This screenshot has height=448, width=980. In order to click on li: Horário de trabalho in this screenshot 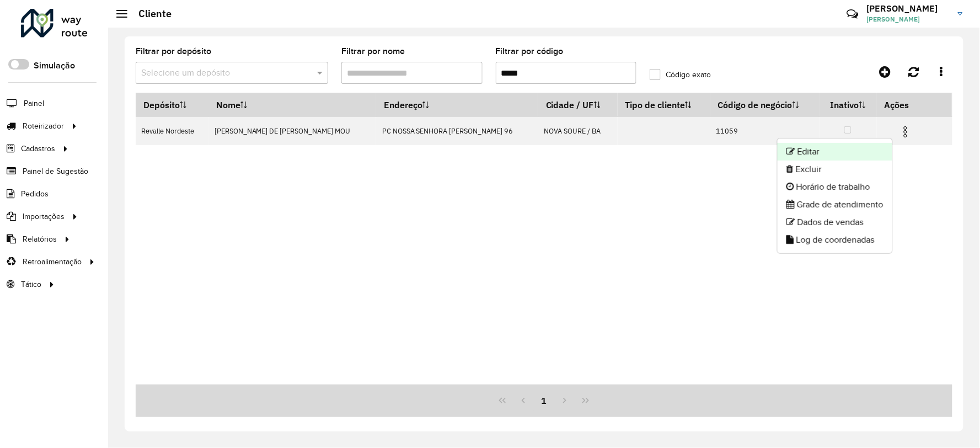, I will do `click(835, 187)`.